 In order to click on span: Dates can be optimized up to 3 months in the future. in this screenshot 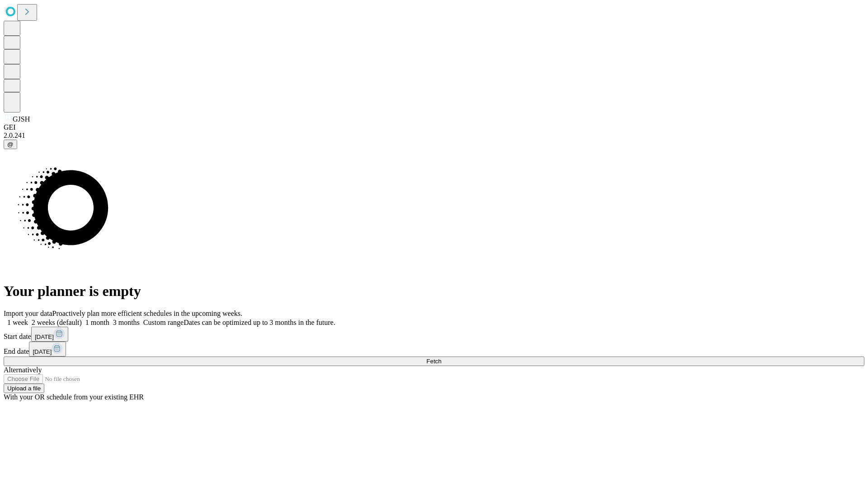, I will do `click(259, 322)`.